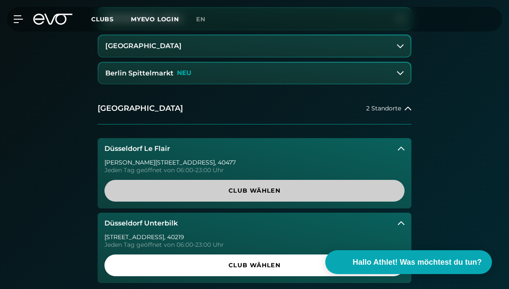  Describe the element at coordinates (184, 73) in the screenshot. I see `p: NEU` at that location.